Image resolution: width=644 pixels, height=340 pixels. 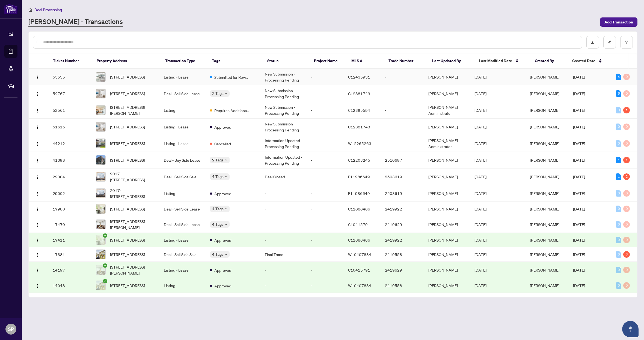 I want to click on td: 55535, so click(x=70, y=77).